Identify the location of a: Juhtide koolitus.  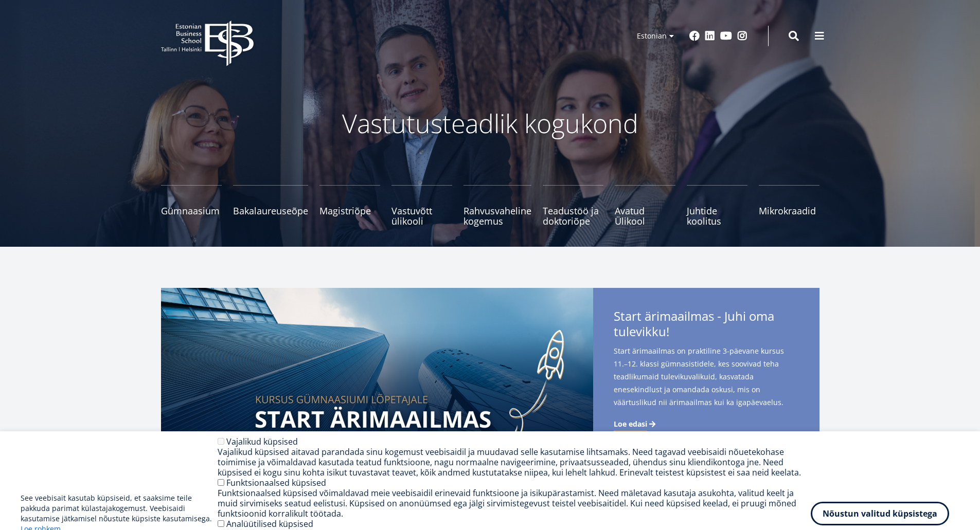
(717, 206).